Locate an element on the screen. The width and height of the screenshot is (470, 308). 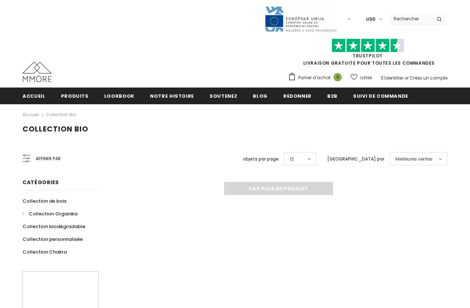
span: Lookbook is located at coordinates (119, 96).